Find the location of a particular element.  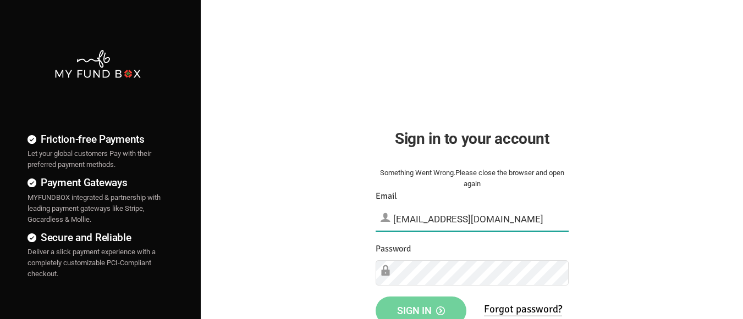

span: Let your global customers Pay with their preferred payment methods. is located at coordinates (89, 159).